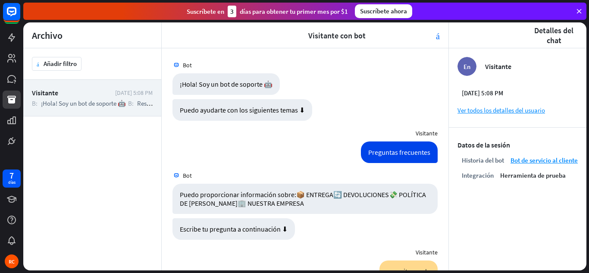 The width and height of the screenshot is (589, 273). Describe the element at coordinates (337, 35) in the screenshot. I see `span: Visitante con bot` at that location.